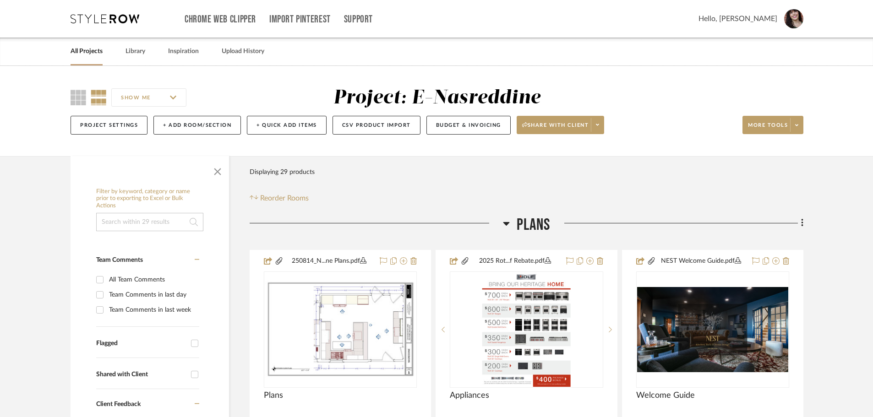 This screenshot has width=873, height=417. Describe the element at coordinates (556, 129) in the screenshot. I see `span: Share with client` at that location.